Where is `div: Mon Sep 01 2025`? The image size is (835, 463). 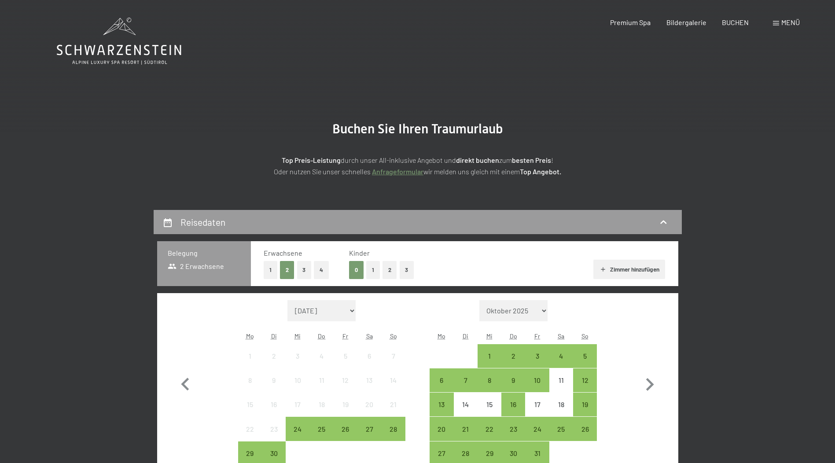 div: Mon Sep 01 2025 is located at coordinates (250, 356).